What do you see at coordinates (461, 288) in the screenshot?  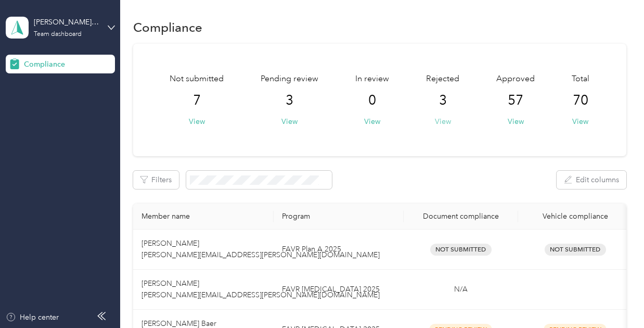 I see `span: N/A` at bounding box center [461, 288].